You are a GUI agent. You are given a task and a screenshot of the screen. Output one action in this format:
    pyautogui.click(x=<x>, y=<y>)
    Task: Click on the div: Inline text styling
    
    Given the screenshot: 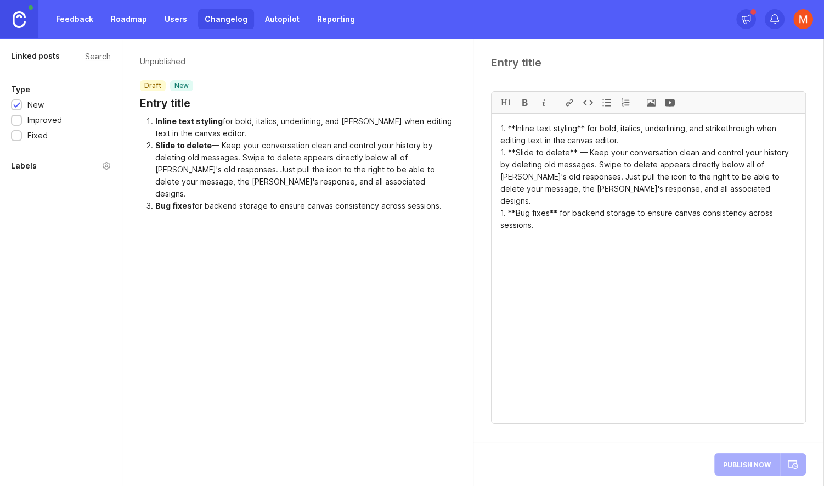 What is the action you would take?
    pyautogui.click(x=189, y=121)
    